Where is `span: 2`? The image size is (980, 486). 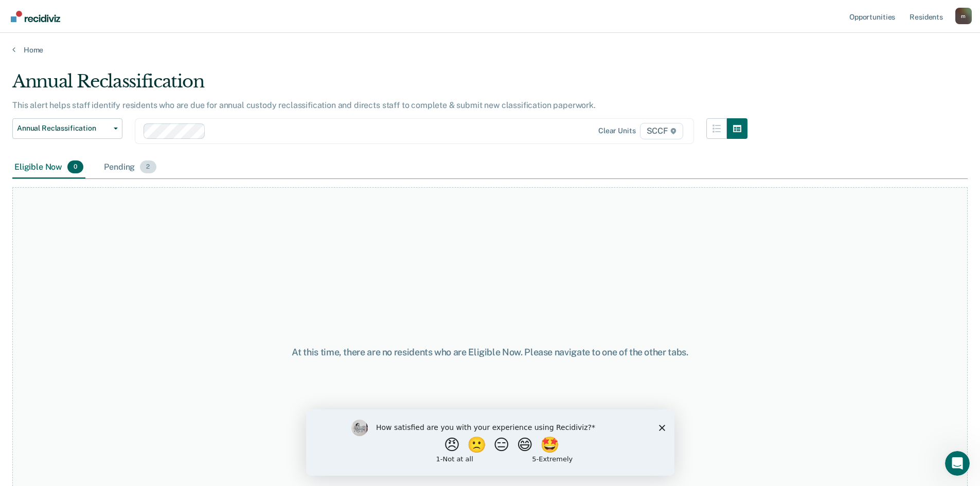 span: 2 is located at coordinates (147, 167).